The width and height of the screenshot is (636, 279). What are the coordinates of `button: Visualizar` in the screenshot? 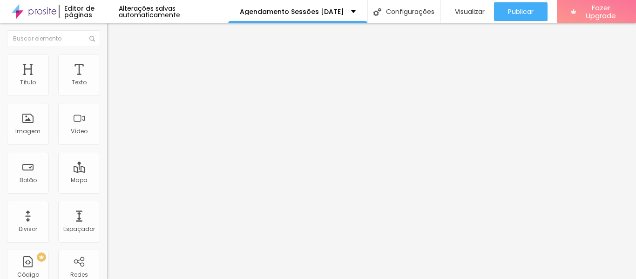 It's located at (468, 12).